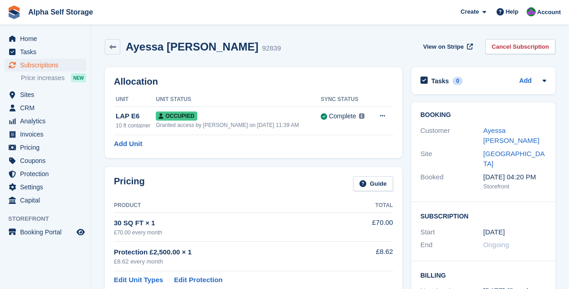 The width and height of the screenshot is (569, 289). Describe the element at coordinates (458, 81) in the screenshot. I see `div: 0` at that location.